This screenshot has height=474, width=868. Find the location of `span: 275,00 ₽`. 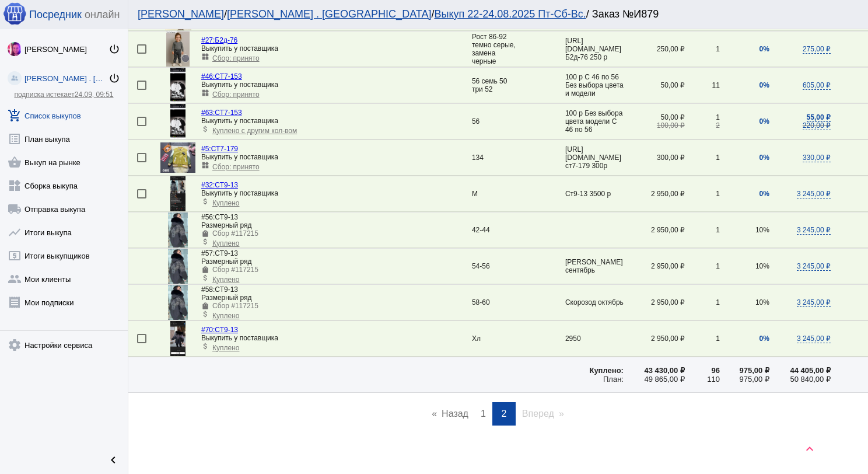

span: 275,00 ₽ is located at coordinates (817, 49).